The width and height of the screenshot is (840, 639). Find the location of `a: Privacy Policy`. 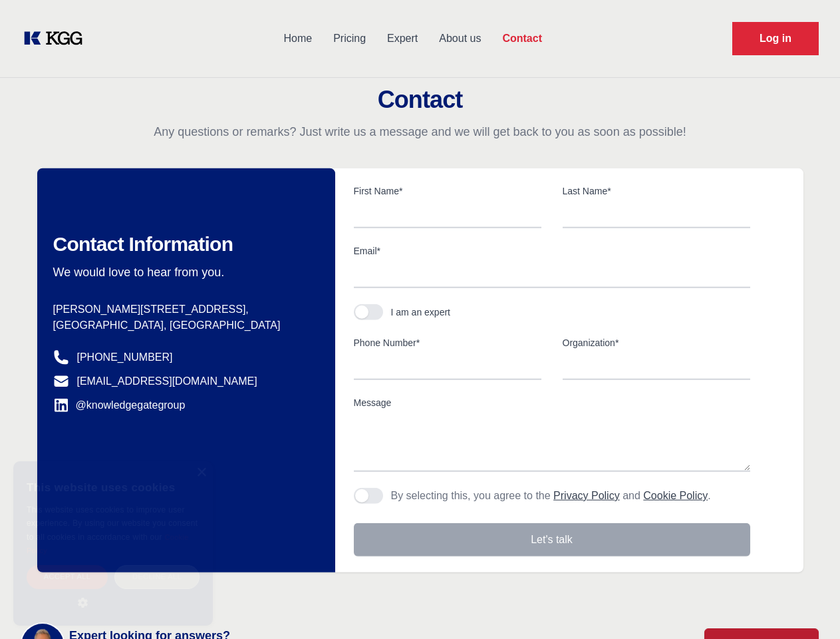

a: Privacy Policy is located at coordinates (587, 495).